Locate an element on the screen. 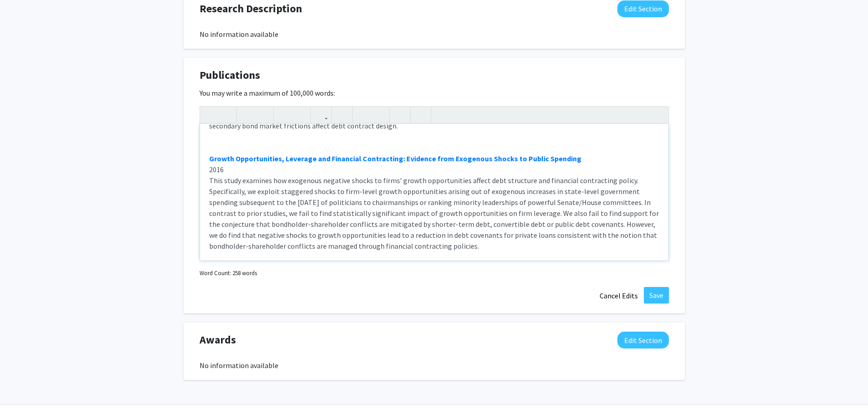  span: Research Description is located at coordinates (250, 9).